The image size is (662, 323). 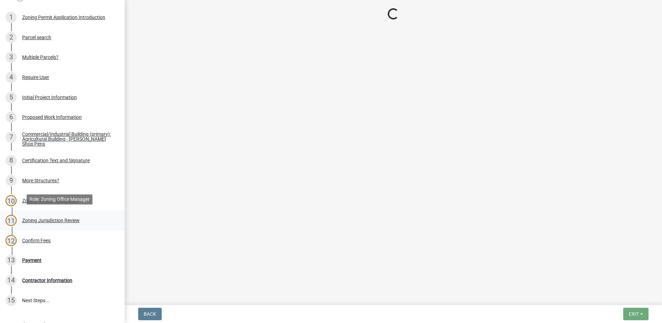 I want to click on div: Multiple Parcels?, so click(x=40, y=57).